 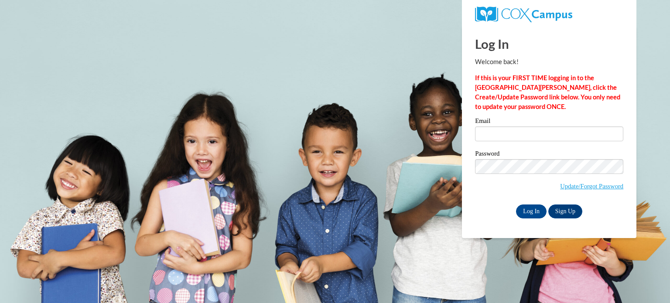 I want to click on input: Log In, so click(x=531, y=211).